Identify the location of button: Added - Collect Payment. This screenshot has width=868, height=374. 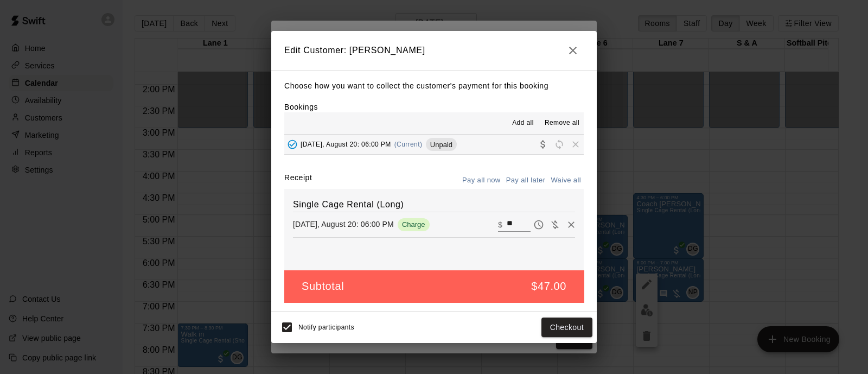
(292, 144).